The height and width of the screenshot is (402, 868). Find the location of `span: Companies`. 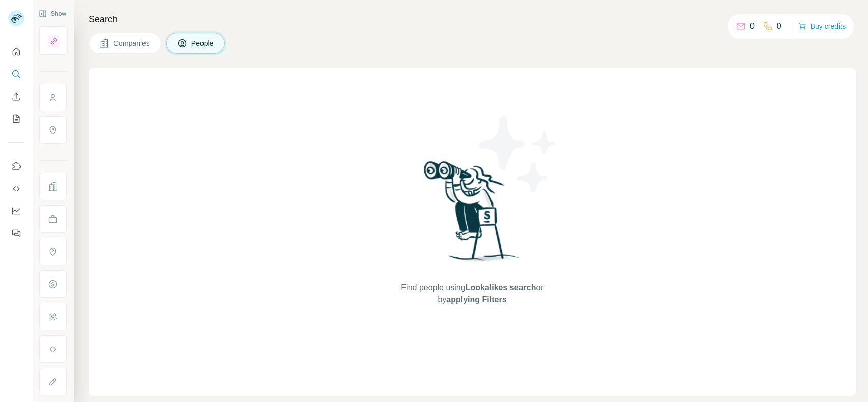

span: Companies is located at coordinates (132, 43).